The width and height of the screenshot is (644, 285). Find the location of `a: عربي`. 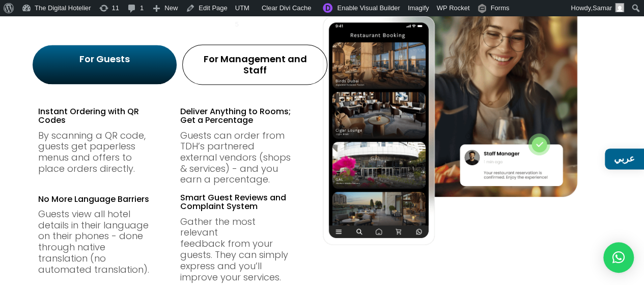

a: عربي is located at coordinates (624, 158).